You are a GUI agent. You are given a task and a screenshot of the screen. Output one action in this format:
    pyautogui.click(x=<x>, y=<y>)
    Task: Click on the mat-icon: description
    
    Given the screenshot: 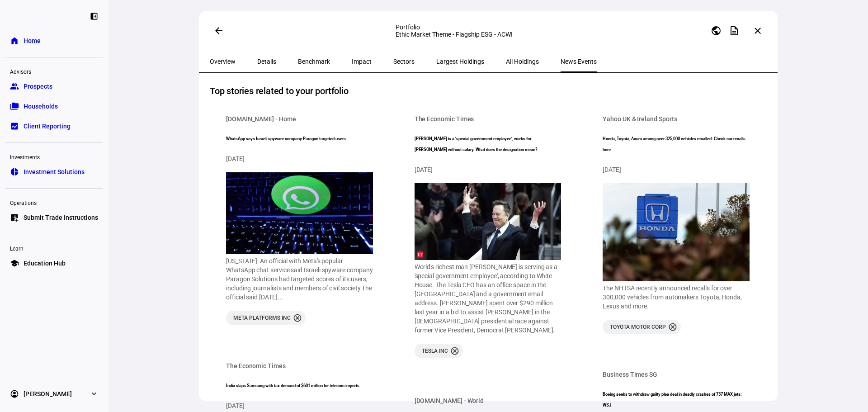 What is the action you would take?
    pyautogui.click(x=734, y=30)
    